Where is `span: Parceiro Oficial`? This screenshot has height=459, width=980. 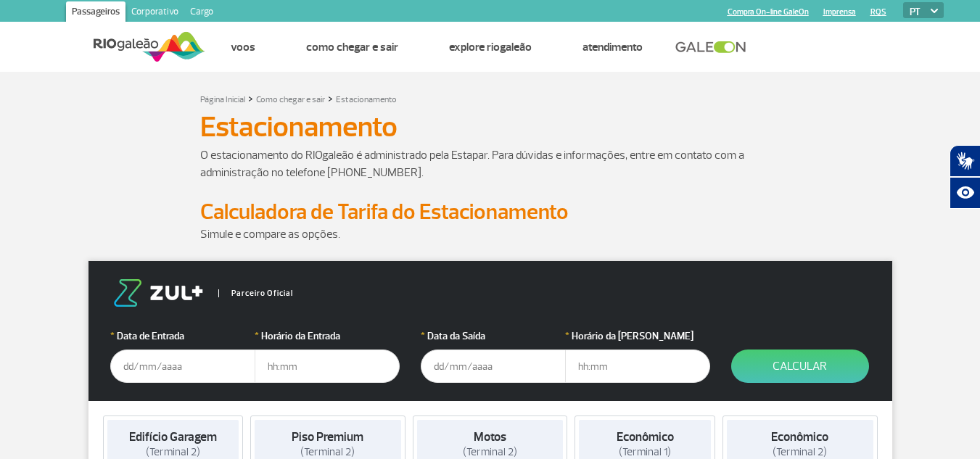
span: Parceiro Oficial is located at coordinates (256, 293).